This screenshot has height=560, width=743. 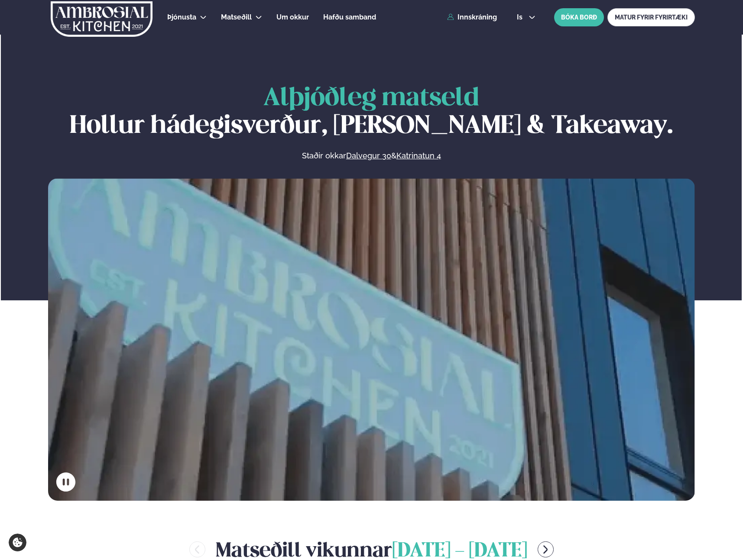 I want to click on a: Um okkur, so click(x=293, y=17).